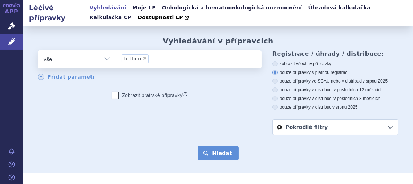  I want to click on a: Přidat parametr, so click(66, 77).